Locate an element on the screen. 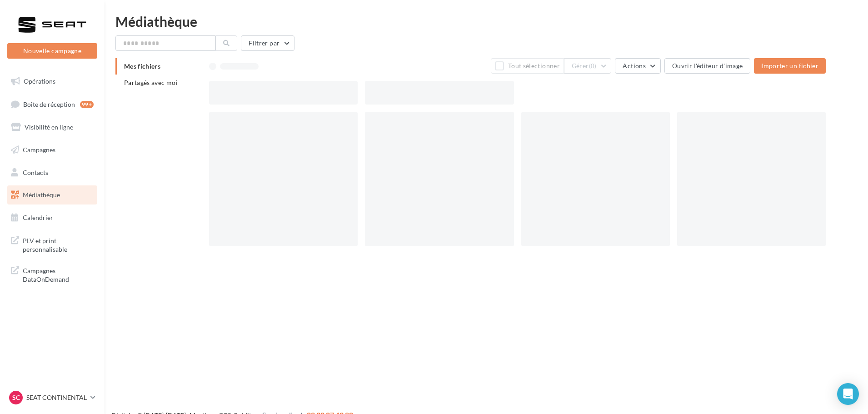  a: Calendrier is located at coordinates (53, 217).